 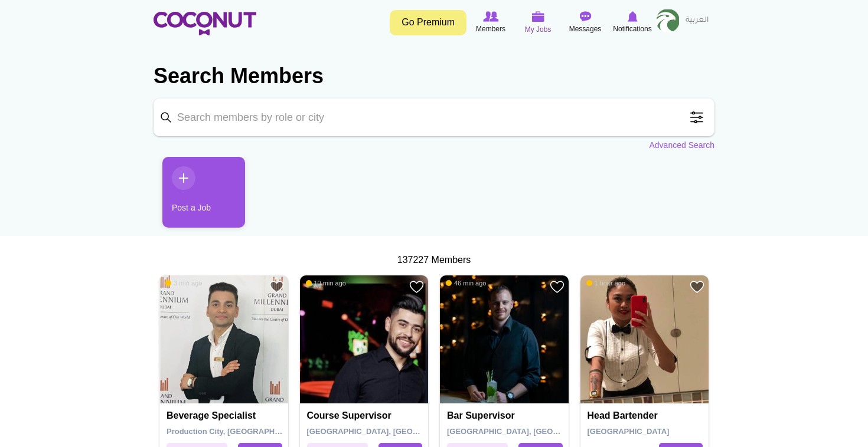 I want to click on img: Messages, so click(x=585, y=16).